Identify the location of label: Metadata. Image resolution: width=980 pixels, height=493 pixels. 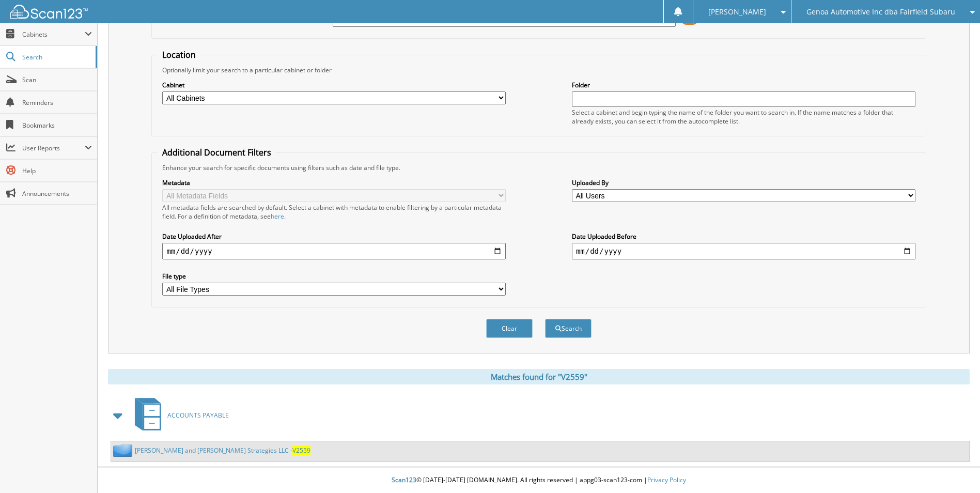
(334, 182).